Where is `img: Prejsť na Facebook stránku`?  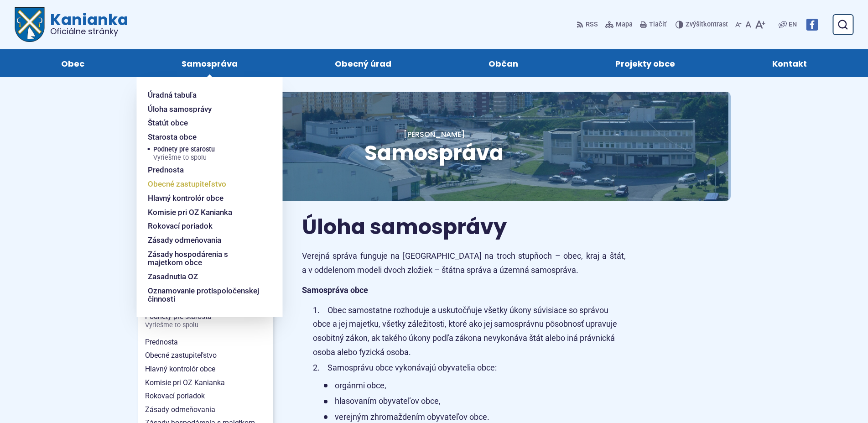
img: Prejsť na Facebook stránku is located at coordinates (812, 24).